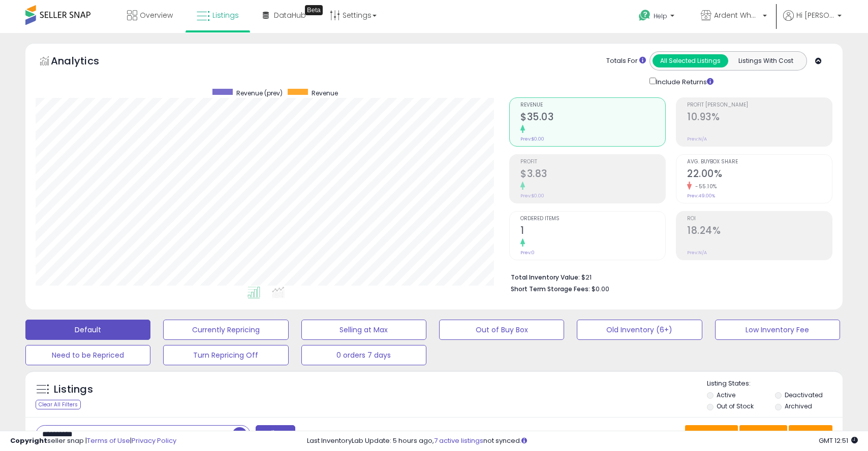 The image size is (868, 451). I want to click on h2: 1, so click(593, 231).